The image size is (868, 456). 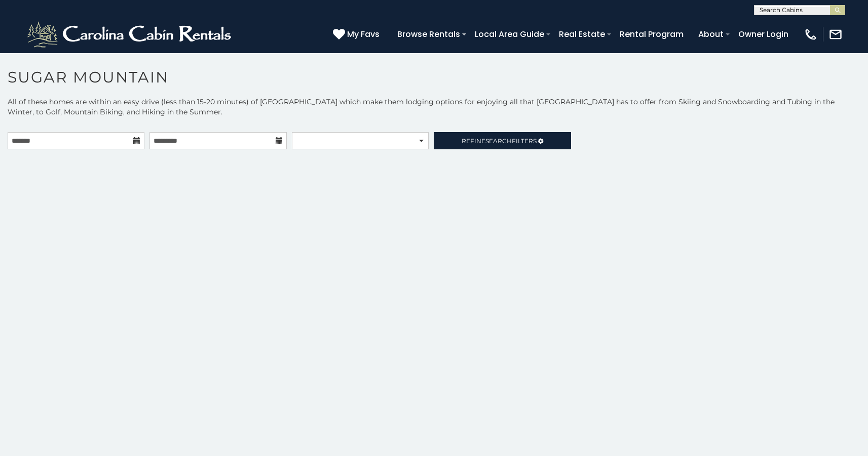 What do you see at coordinates (811, 34) in the screenshot?
I see `img: phone-regular-white.png` at bounding box center [811, 34].